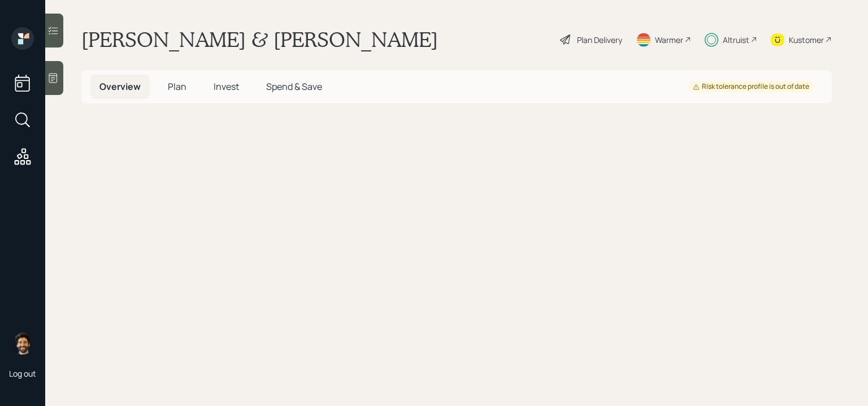  What do you see at coordinates (807, 40) in the screenshot?
I see `div: Kustomer` at bounding box center [807, 40].